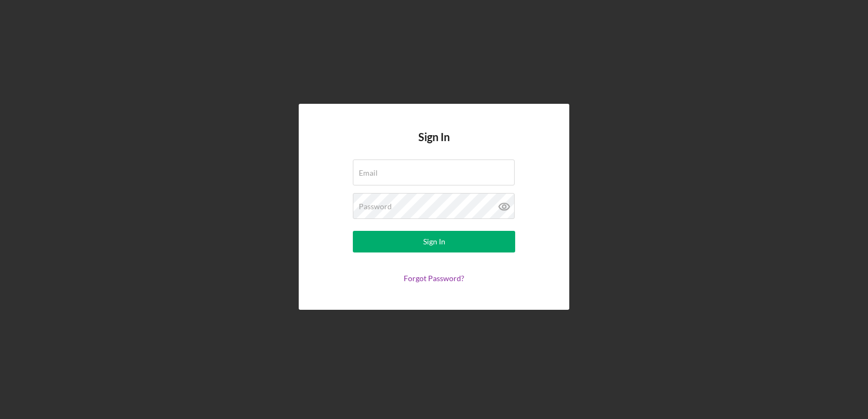  I want to click on div: Sign In, so click(434, 242).